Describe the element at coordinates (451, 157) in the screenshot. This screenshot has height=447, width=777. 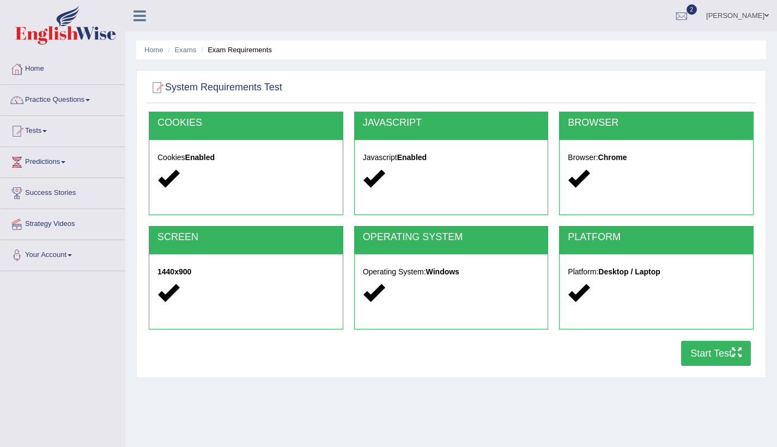
I see `h5: Javascript` at that location.